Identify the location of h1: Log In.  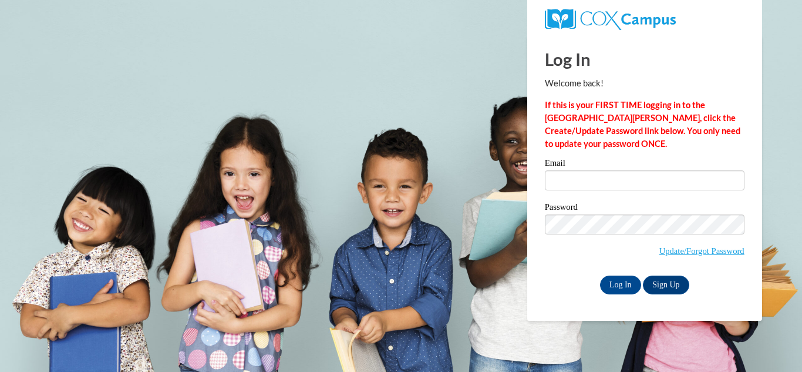
(645, 59).